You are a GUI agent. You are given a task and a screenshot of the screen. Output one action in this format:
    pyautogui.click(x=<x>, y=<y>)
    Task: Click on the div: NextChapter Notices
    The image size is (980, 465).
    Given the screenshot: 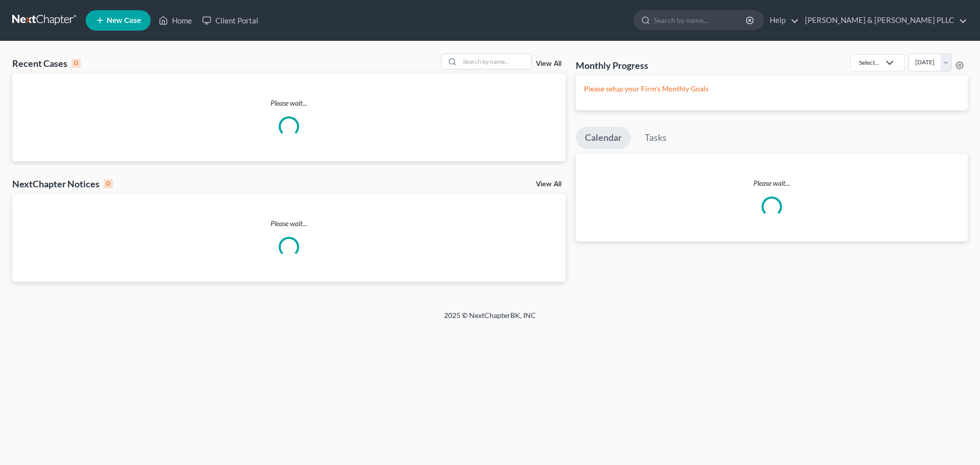 What is the action you would take?
    pyautogui.click(x=63, y=184)
    